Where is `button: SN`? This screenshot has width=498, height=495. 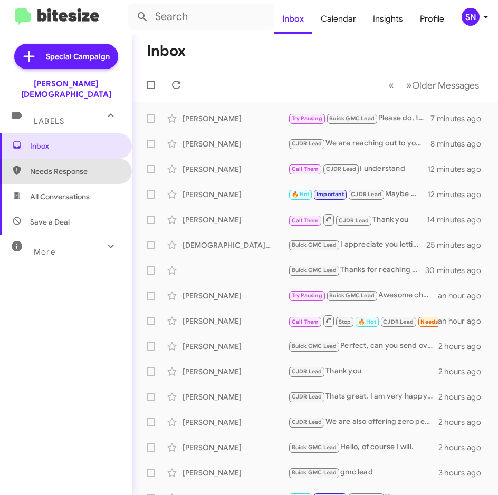 button: SN is located at coordinates (469, 17).